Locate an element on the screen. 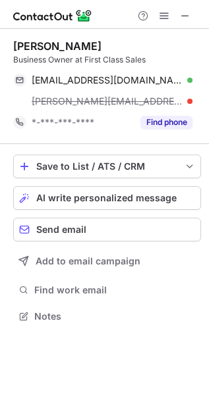 This screenshot has height=419, width=209. span: Send email is located at coordinates (61, 230).